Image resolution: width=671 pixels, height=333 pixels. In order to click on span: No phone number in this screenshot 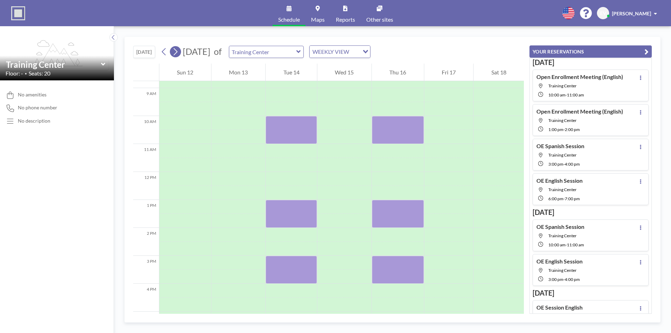, I will do `click(37, 108)`.